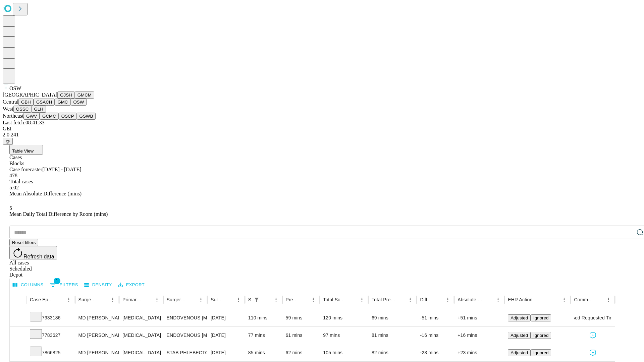  What do you see at coordinates (13, 115) in the screenshot?
I see `span: Northeast` at bounding box center [13, 115].